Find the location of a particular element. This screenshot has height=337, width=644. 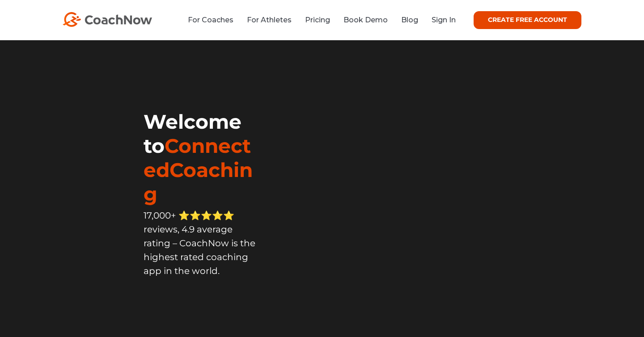

a: Pricing is located at coordinates (317, 20).